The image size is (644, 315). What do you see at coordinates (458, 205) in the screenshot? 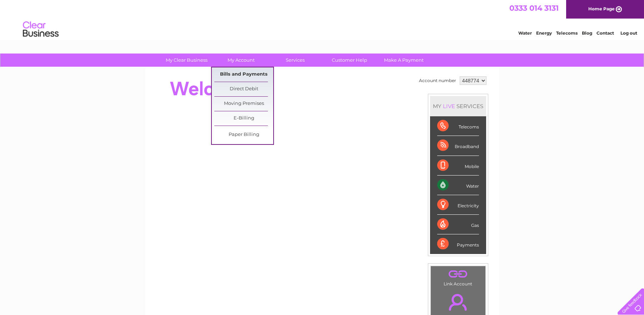
I see `div: Electricity` at bounding box center [458, 205].